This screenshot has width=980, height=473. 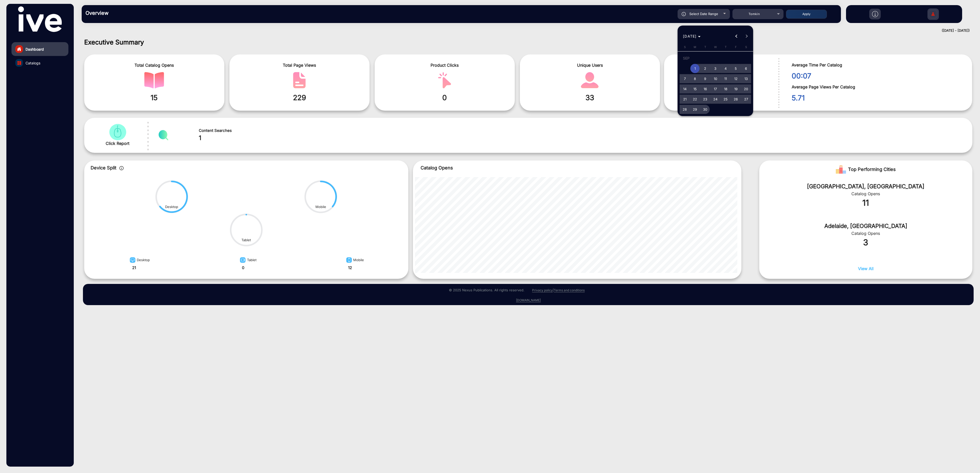 What do you see at coordinates (726, 89) in the screenshot?
I see `span: 18` at bounding box center [726, 89].